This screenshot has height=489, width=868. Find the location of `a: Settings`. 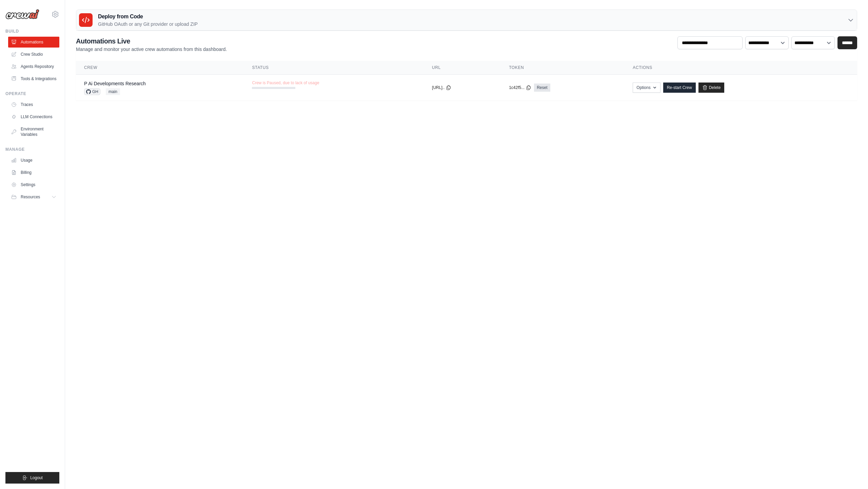

a: Settings is located at coordinates (33, 184).